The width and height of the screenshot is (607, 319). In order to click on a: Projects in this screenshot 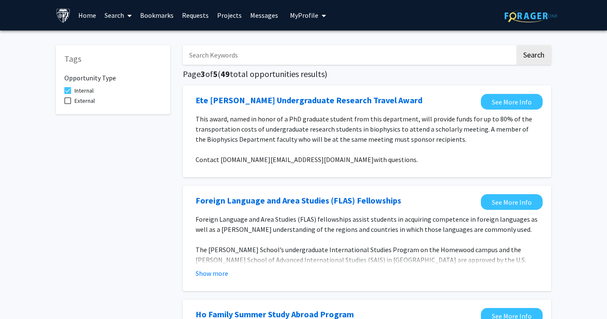, I will do `click(229, 15)`.